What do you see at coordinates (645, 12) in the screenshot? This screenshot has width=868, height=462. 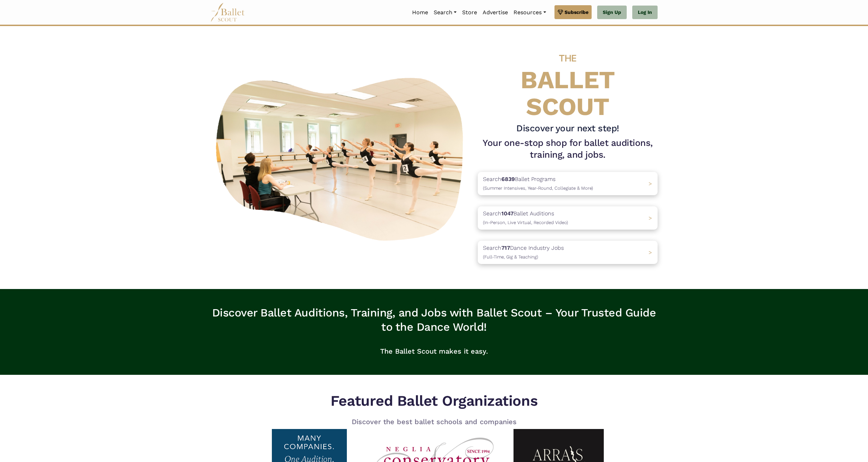 I see `a: Log In` at bounding box center [645, 12].